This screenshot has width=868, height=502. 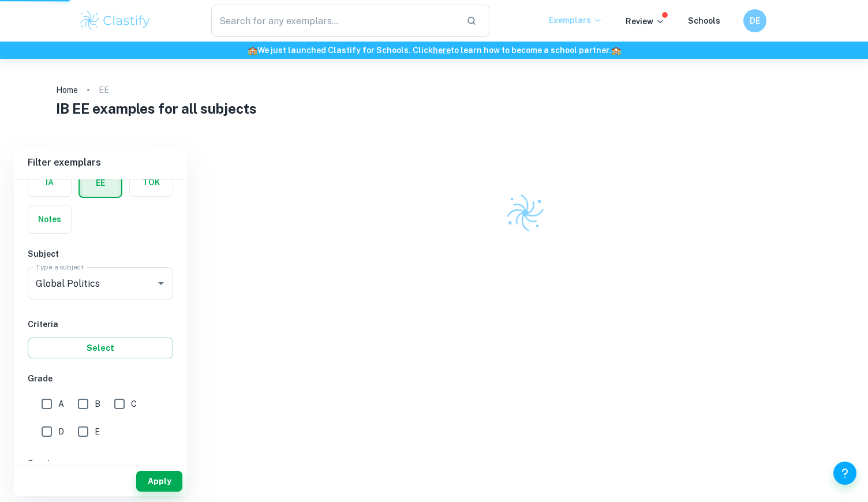 I want to click on button: Select, so click(x=101, y=348).